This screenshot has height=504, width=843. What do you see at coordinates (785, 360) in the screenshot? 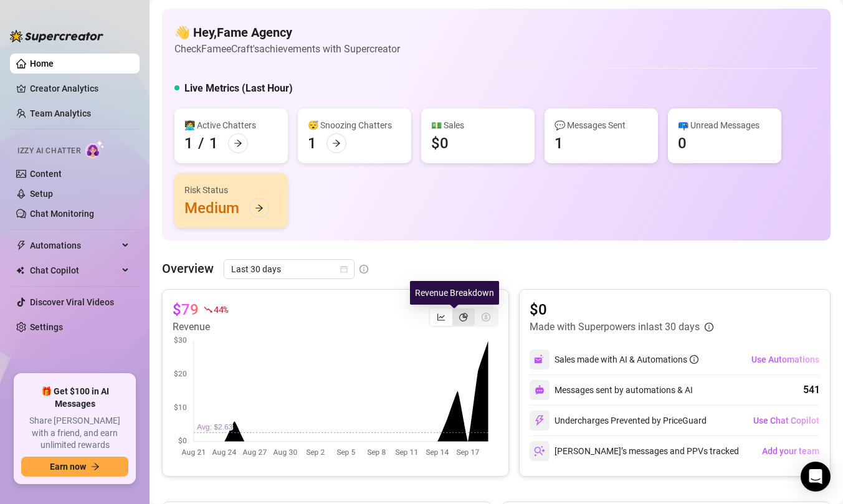
I see `button: Use Automations` at bounding box center [785, 360].